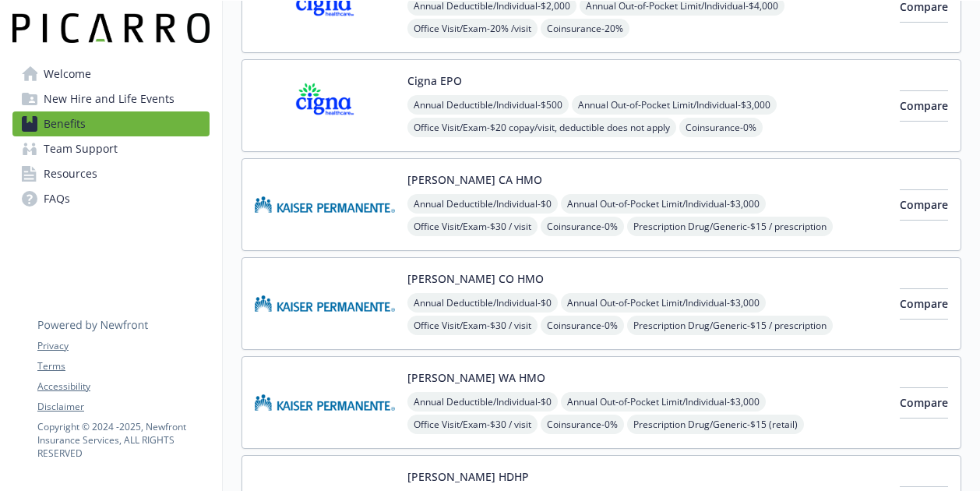 The height and width of the screenshot is (491, 980). What do you see at coordinates (325, 303) in the screenshot?
I see `img: Kaiser Permanente of Colorado carrier logo` at bounding box center [325, 303].